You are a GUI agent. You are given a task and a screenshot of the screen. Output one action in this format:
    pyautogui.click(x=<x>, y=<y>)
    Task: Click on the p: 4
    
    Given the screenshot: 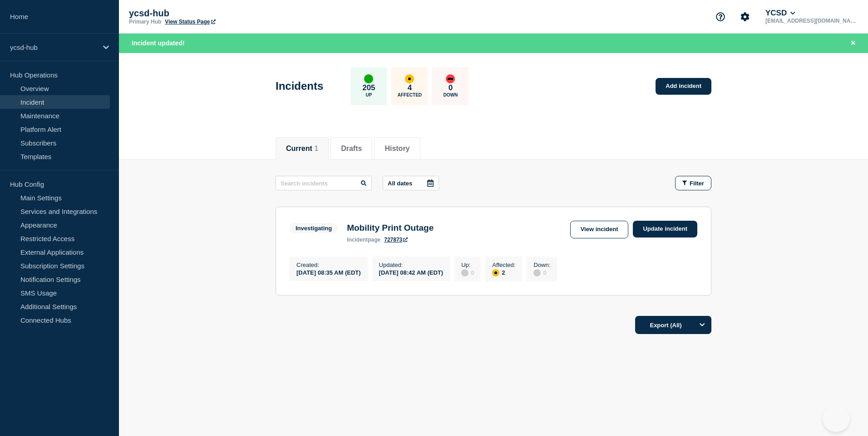 What is the action you would take?
    pyautogui.click(x=409, y=88)
    